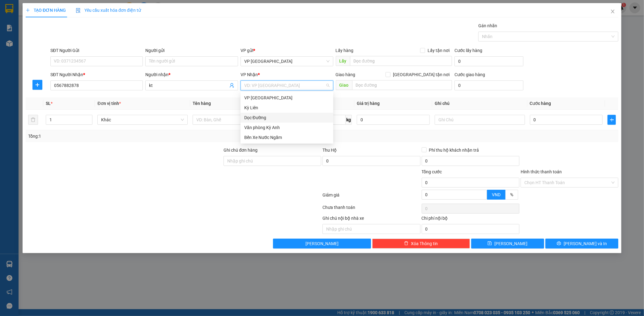 This screenshot has width=644, height=316. Describe the element at coordinates (454, 150) in the screenshot. I see `span: Phí thu hộ khách nhận trả` at that location.